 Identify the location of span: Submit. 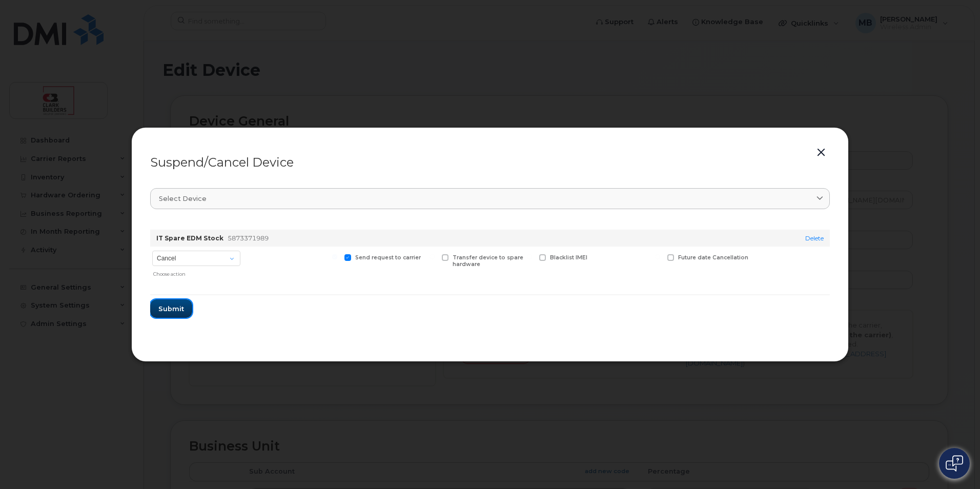
(171, 309).